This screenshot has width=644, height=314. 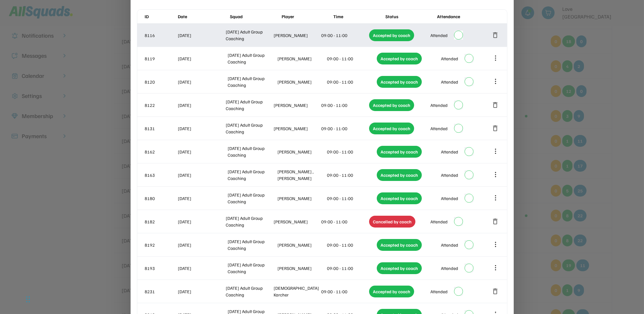 I want to click on div: Date, so click(x=204, y=16).